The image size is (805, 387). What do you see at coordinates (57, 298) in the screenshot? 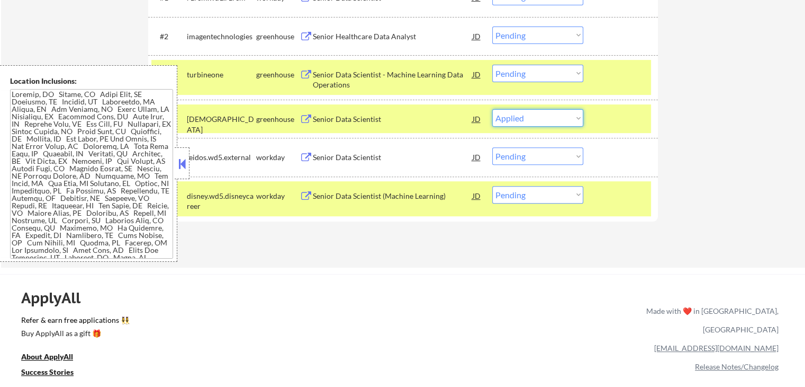
I see `div: ApplyAll` at bounding box center [57, 298].